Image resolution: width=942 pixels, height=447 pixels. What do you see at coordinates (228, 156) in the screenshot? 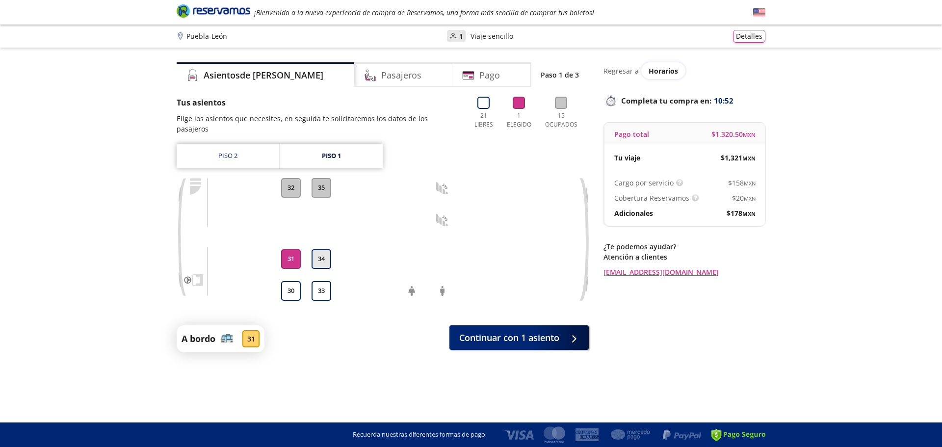
I see `a: Piso 2` at bounding box center [228, 156].